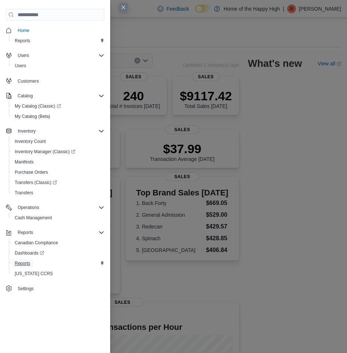 The width and height of the screenshot is (347, 353). Describe the element at coordinates (58, 218) in the screenshot. I see `button: Cash Management` at that location.